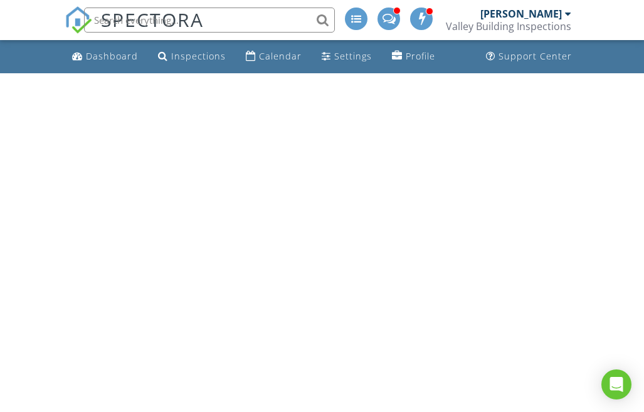 The height and width of the screenshot is (412, 644). Describe the element at coordinates (616, 385) in the screenshot. I see `div: Open Intercom Messenger` at that location.